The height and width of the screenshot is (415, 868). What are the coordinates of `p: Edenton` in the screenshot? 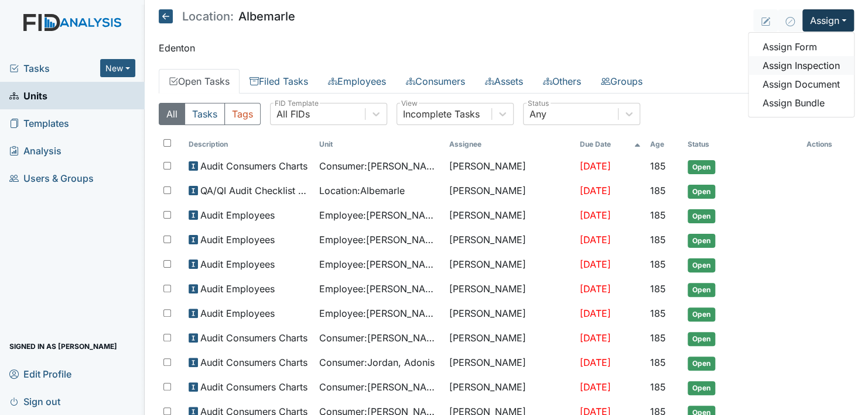 It's located at (506, 48).